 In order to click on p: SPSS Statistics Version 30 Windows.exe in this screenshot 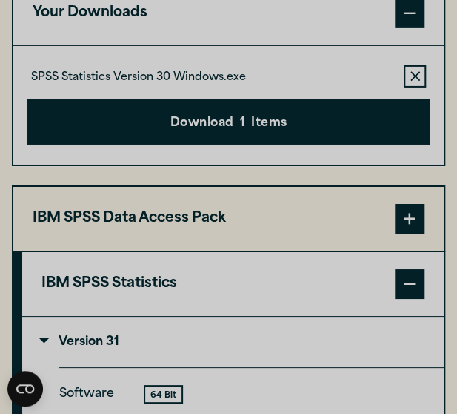, I will do `click(139, 78)`.